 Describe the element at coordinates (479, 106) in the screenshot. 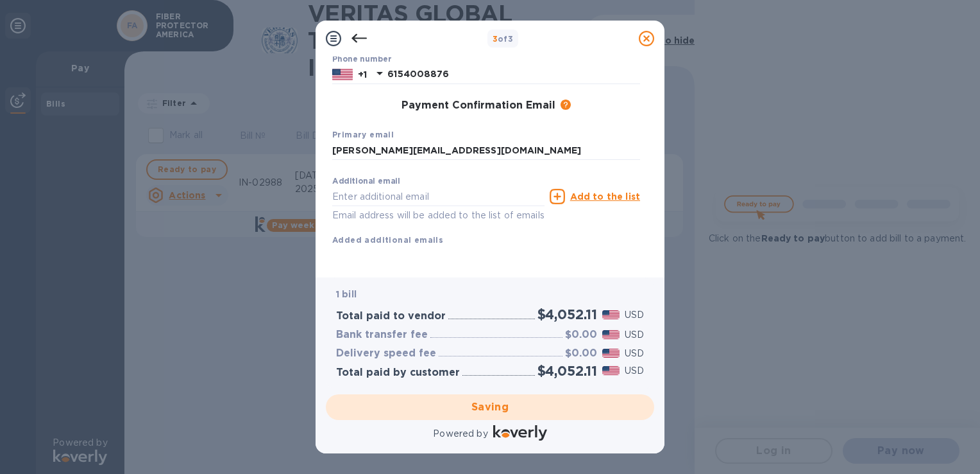

I see `h3: Payment Confirmation Email` at that location.